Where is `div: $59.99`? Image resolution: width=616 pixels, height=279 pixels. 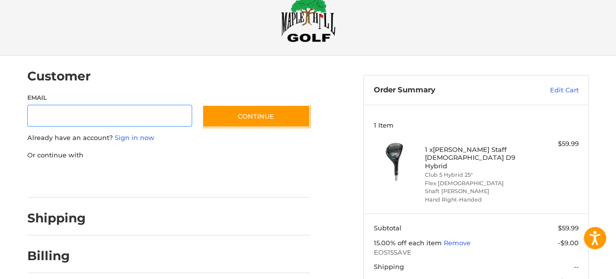
div: $59.99 is located at coordinates (553, 144).